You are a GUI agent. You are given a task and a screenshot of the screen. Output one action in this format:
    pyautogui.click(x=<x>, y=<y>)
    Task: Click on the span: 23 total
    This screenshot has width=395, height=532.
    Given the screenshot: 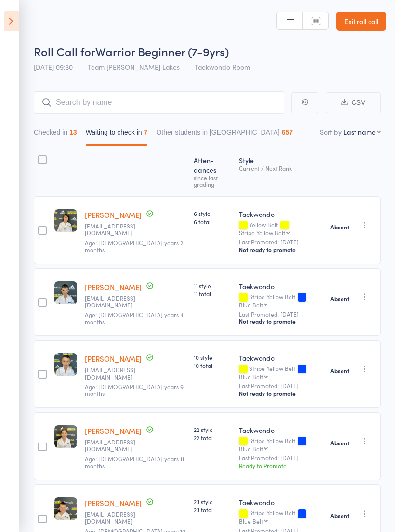 What is the action you would take?
    pyautogui.click(x=212, y=510)
    